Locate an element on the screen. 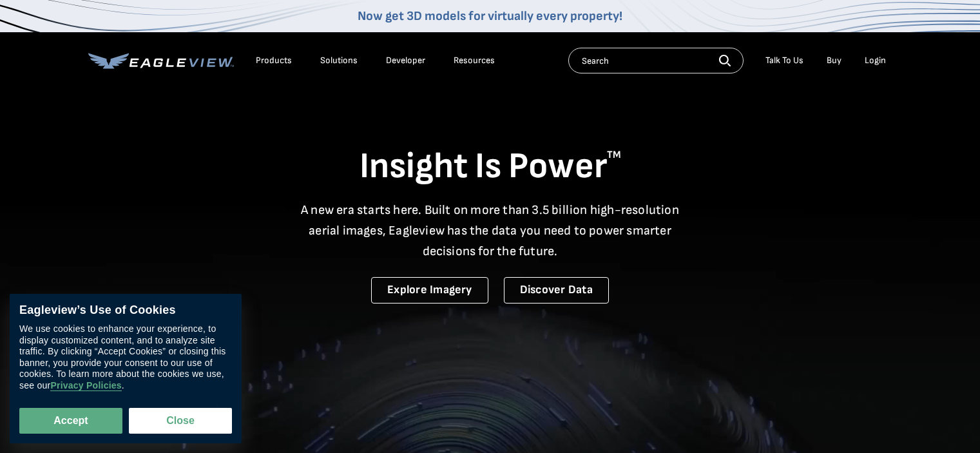 This screenshot has width=980, height=453. input: Search is located at coordinates (656, 60).